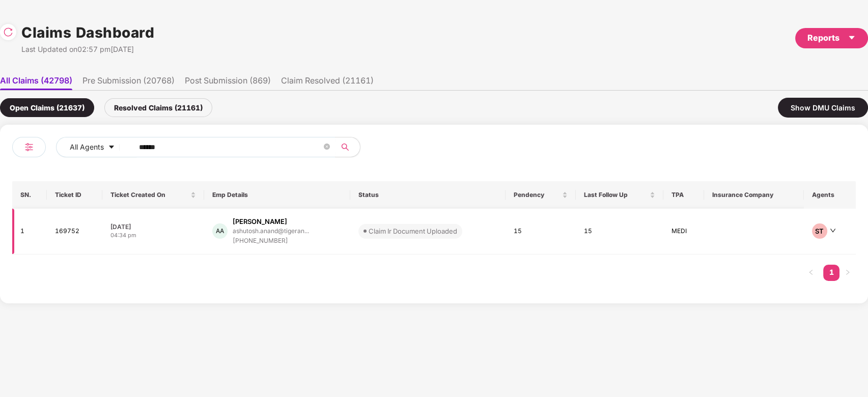  I want to click on span: close-circle, so click(327, 147).